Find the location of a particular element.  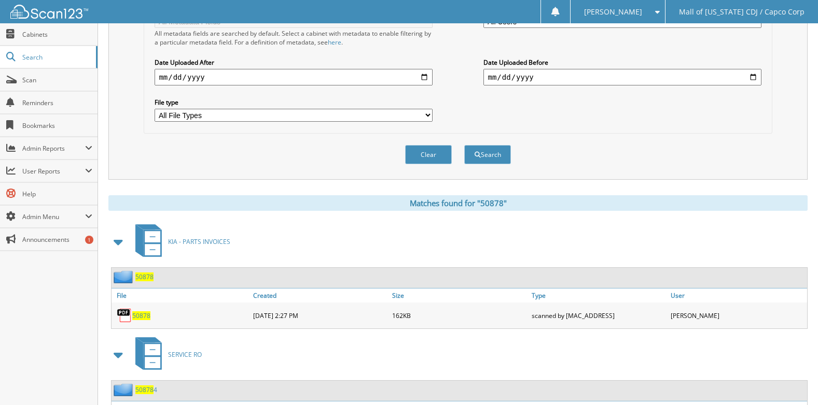

span: Admin Menu is located at coordinates (53, 217).